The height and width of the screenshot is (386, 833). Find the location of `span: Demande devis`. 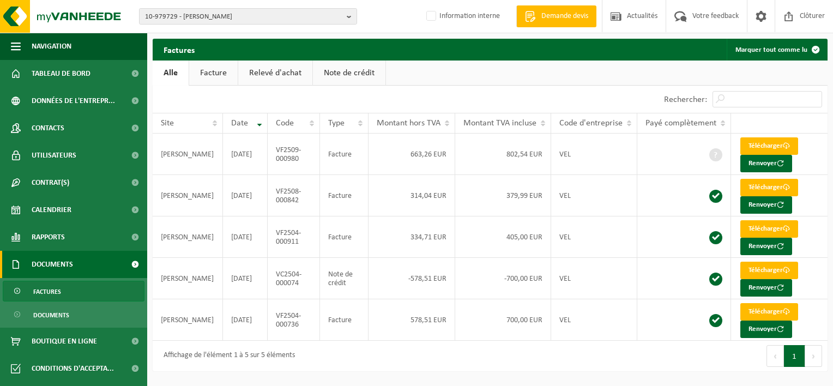

span: Demande devis is located at coordinates (565, 16).